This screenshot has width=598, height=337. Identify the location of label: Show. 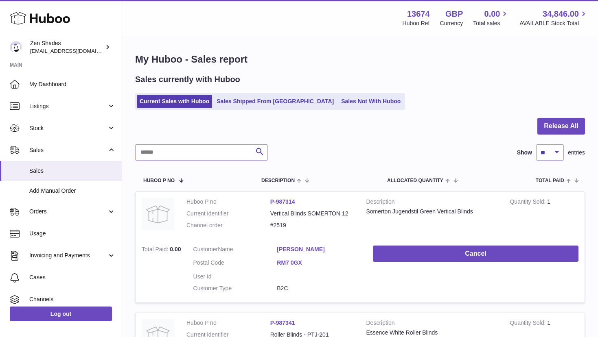
(524, 153).